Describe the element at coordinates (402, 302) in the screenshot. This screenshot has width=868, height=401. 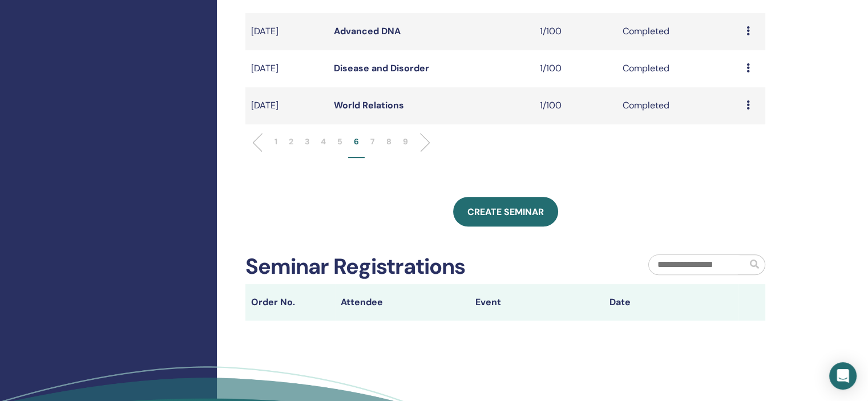
I see `th: Attendee` at that location.